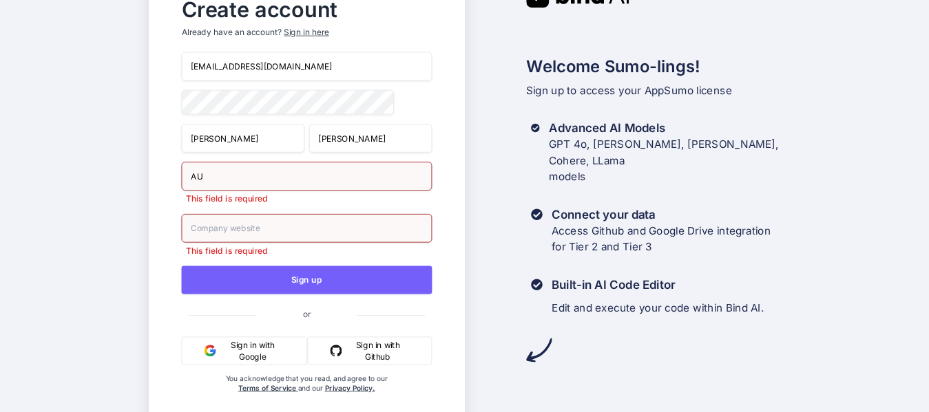  What do you see at coordinates (306, 176) in the screenshot?
I see `input: Your company name` at bounding box center [306, 176].